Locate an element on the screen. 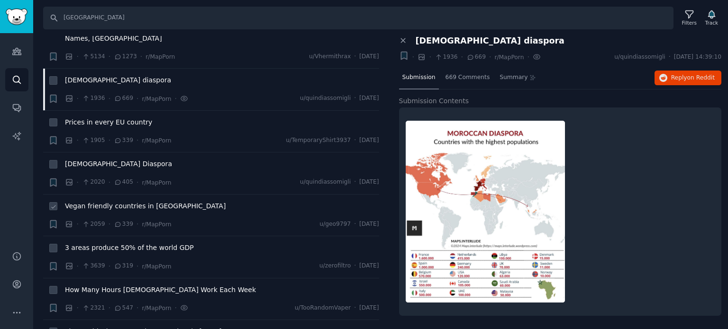 This screenshot has width=728, height=329. input: Search Keyword is located at coordinates (358, 18).